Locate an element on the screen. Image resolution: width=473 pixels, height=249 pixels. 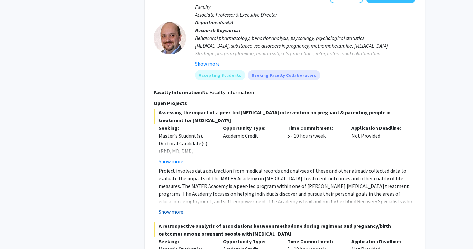
div: Academic Credit is located at coordinates (250, 145).